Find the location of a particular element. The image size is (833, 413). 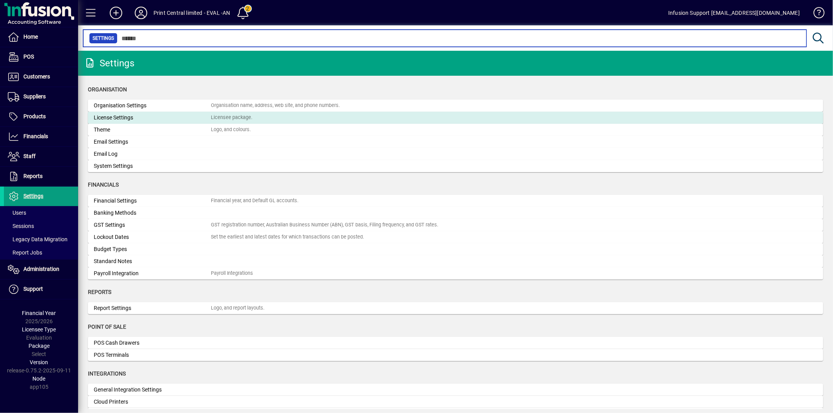

span: Licensee Type is located at coordinates (39, 329).